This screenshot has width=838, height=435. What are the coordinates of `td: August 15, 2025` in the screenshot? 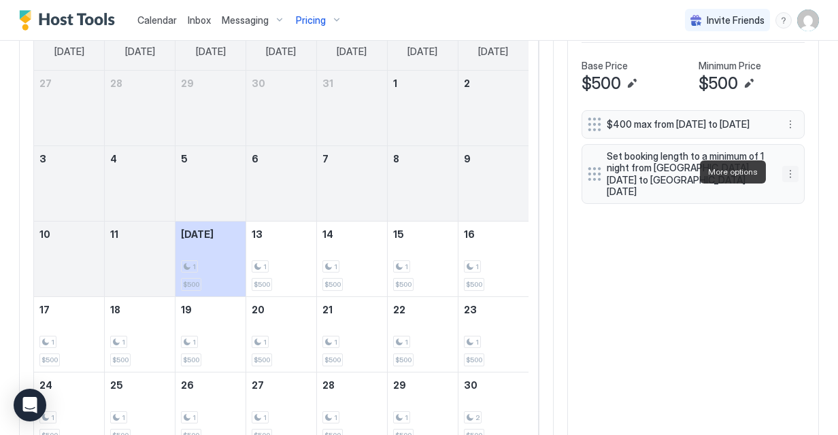 It's located at (422, 258).